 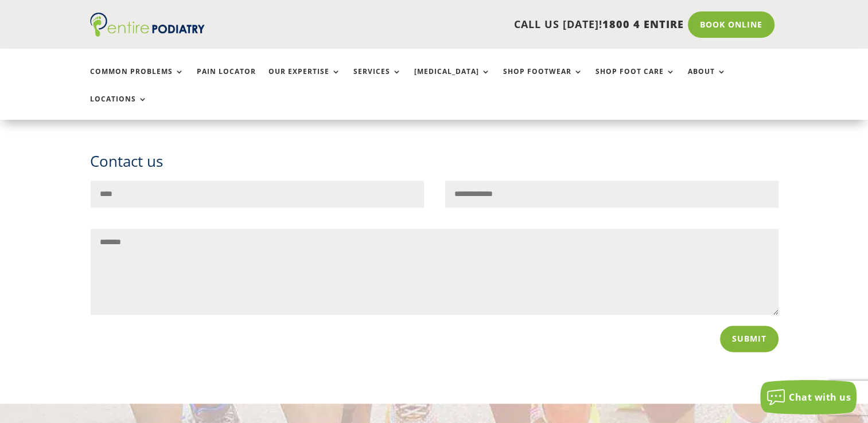 I want to click on a: About, so click(x=707, y=80).